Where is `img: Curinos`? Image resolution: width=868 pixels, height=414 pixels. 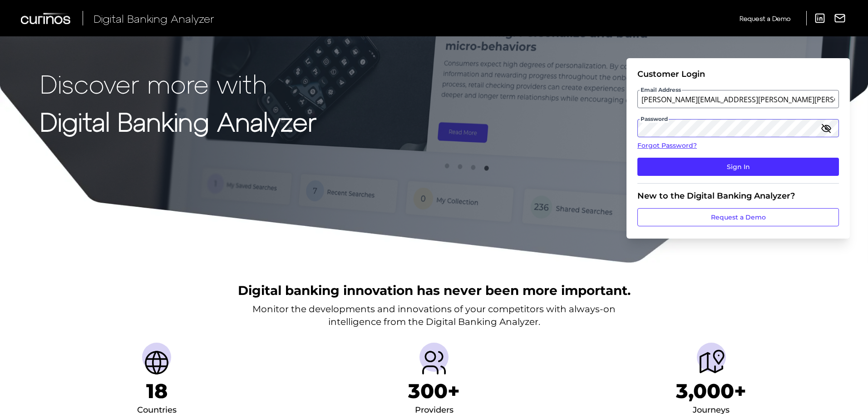 img: Curinos is located at coordinates (47, 18).